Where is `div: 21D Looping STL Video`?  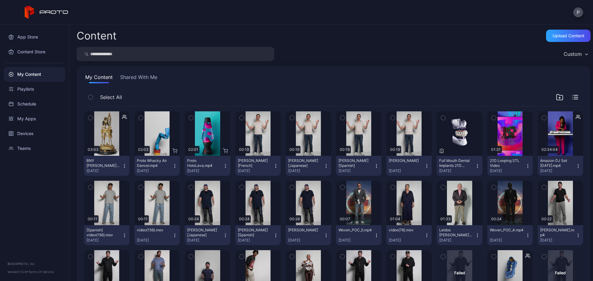 div: 21D Looping STL Video is located at coordinates (507, 163).